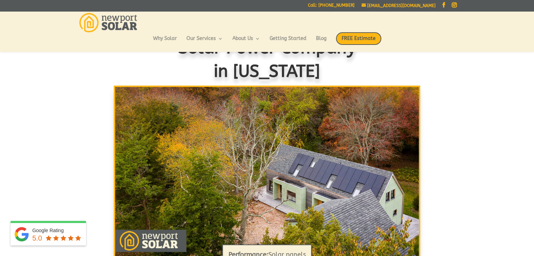 This screenshot has width=534, height=256. Describe the element at coordinates (165, 42) in the screenshot. I see `a: Why Solar` at that location.